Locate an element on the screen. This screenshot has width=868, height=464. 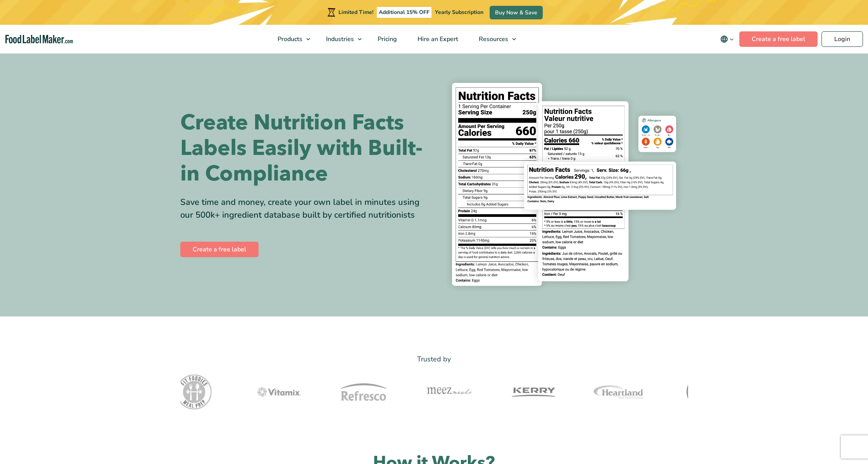
a: Login is located at coordinates (842, 39).